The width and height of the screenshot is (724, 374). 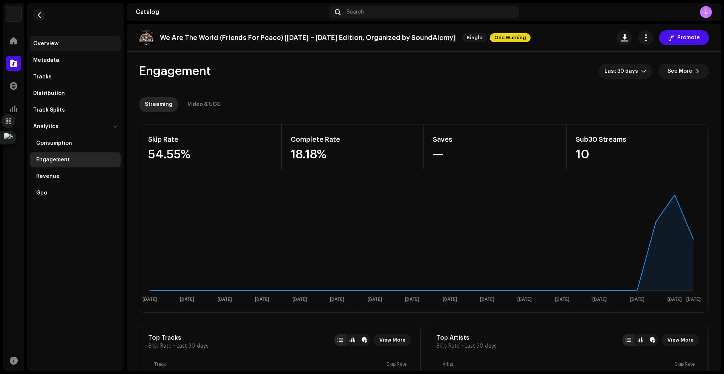 I want to click on div: Sub30 Streams, so click(x=638, y=140).